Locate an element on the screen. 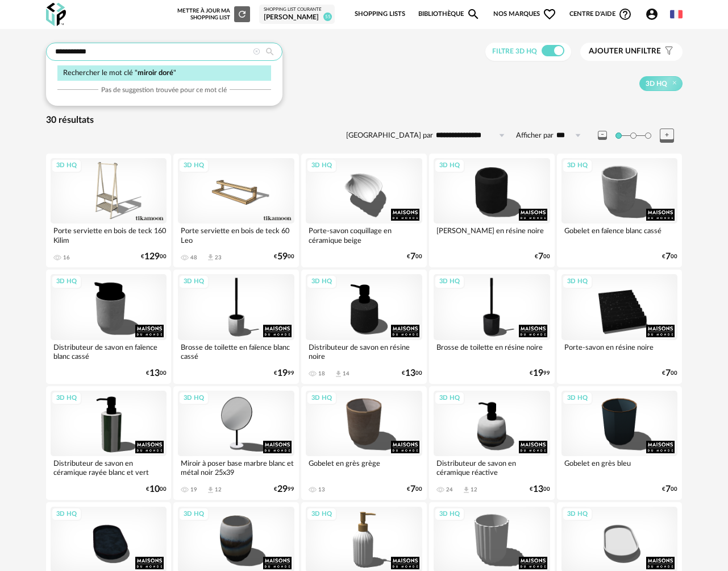  div: Gobelet en faïence blanc cassé is located at coordinates (619, 235).